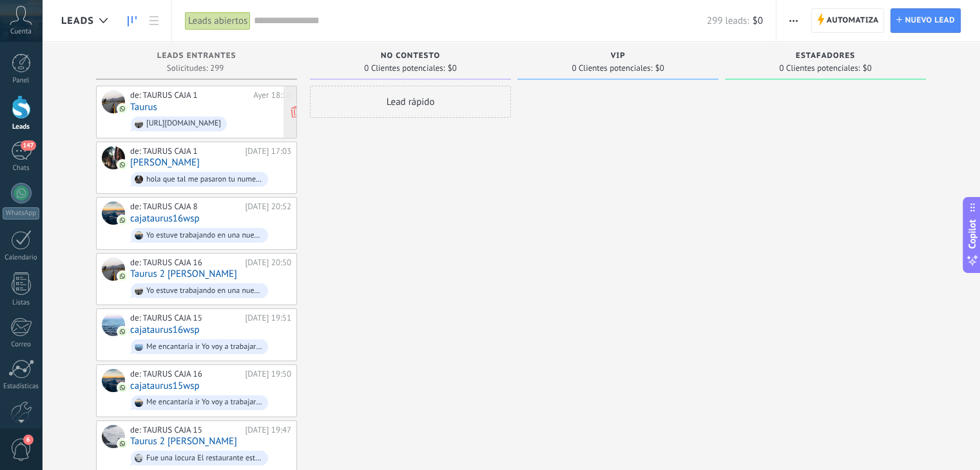  I want to click on div: WhatsApp, so click(20, 213).